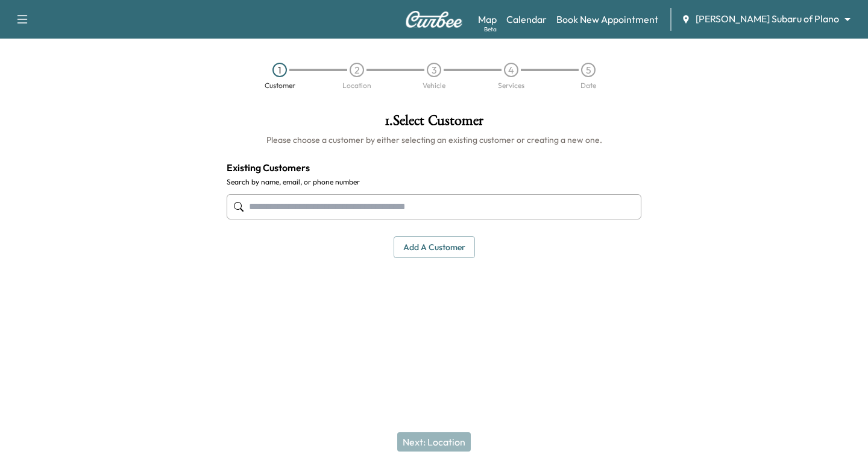 The image size is (868, 466). Describe the element at coordinates (511, 86) in the screenshot. I see `div: Services` at that location.